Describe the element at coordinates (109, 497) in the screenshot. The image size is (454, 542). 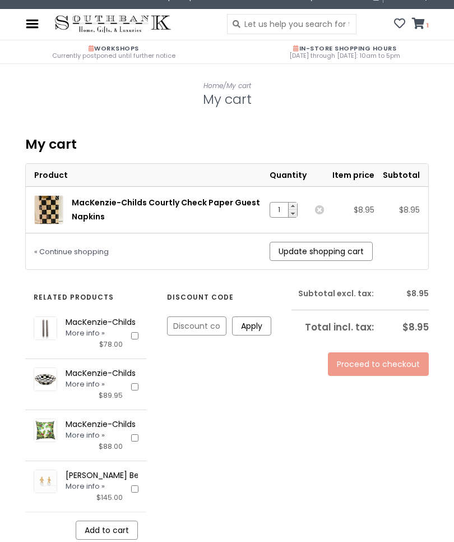
I see `div: $145.00` at that location.